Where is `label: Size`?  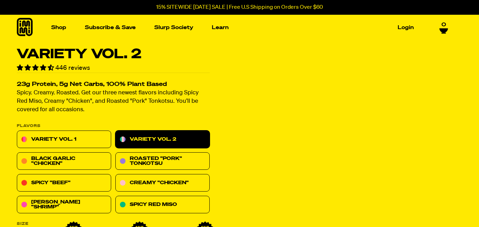
label: Size is located at coordinates (113, 224).